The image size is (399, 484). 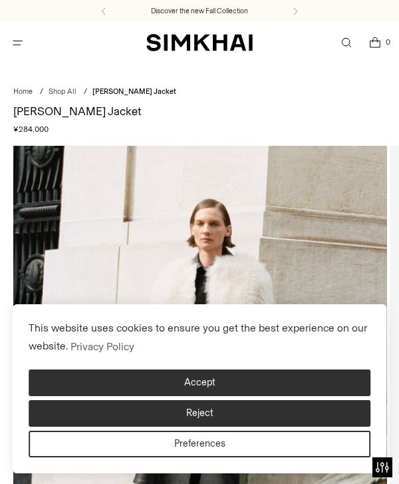 What do you see at coordinates (23, 91) in the screenshot?
I see `a: Home` at bounding box center [23, 91].